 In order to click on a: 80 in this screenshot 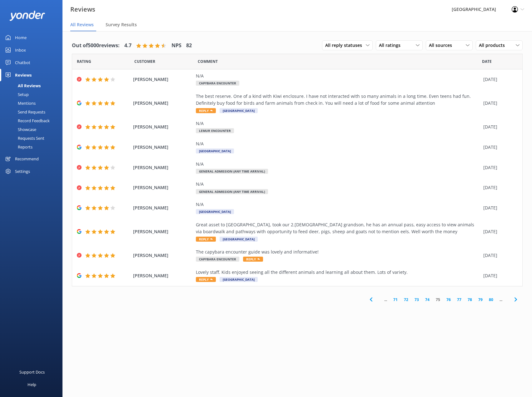, I will do `click(491, 300)`.